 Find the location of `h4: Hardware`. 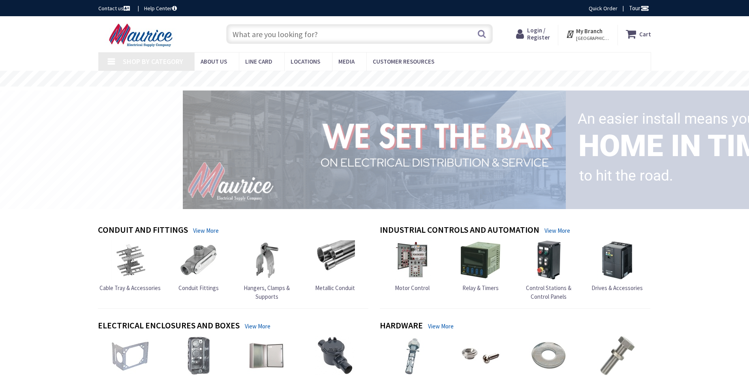

h4: Hardware is located at coordinates (401, 326).